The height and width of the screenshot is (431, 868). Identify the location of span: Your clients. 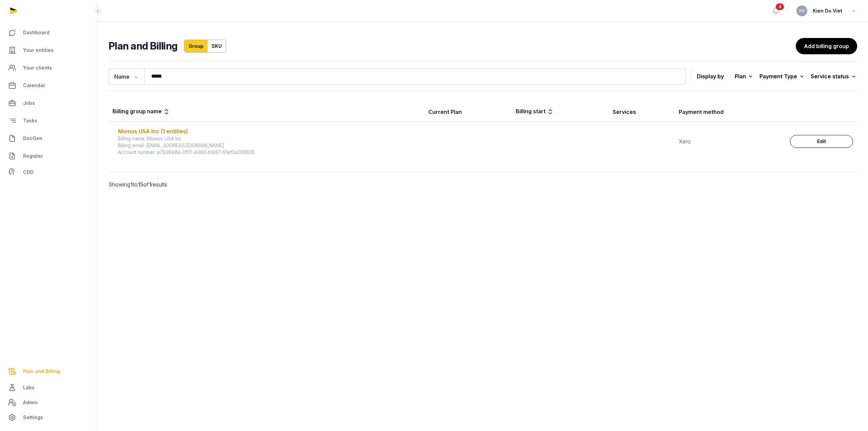
(37, 68).